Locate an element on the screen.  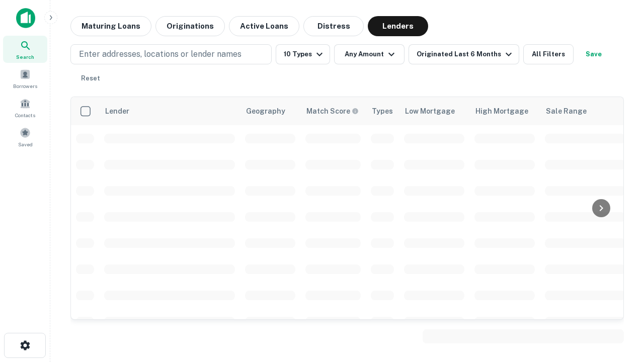
div: Lender is located at coordinates (117, 111).